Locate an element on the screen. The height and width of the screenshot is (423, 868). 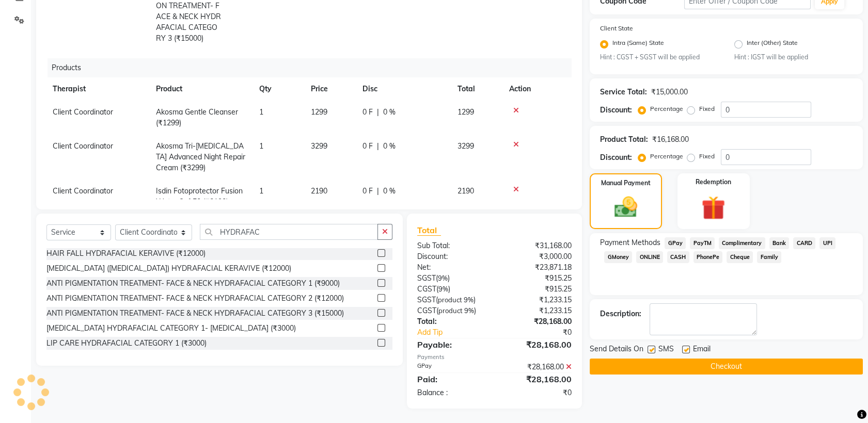
span: GPay is located at coordinates (675, 243).